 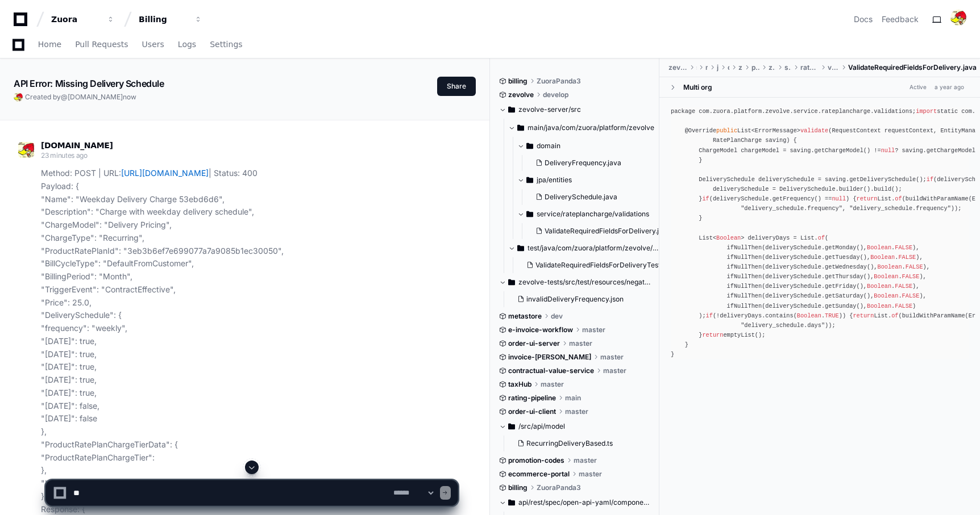 What do you see at coordinates (578, 299) in the screenshot?
I see `button: invalidDeliveryFrequency.json` at bounding box center [578, 299].